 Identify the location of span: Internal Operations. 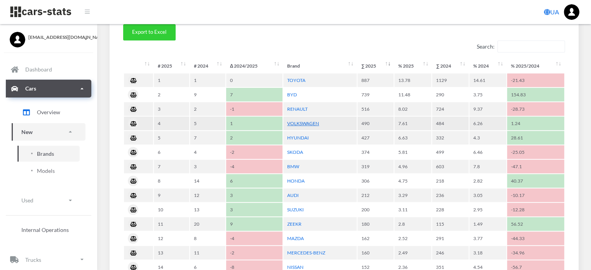
(45, 230).